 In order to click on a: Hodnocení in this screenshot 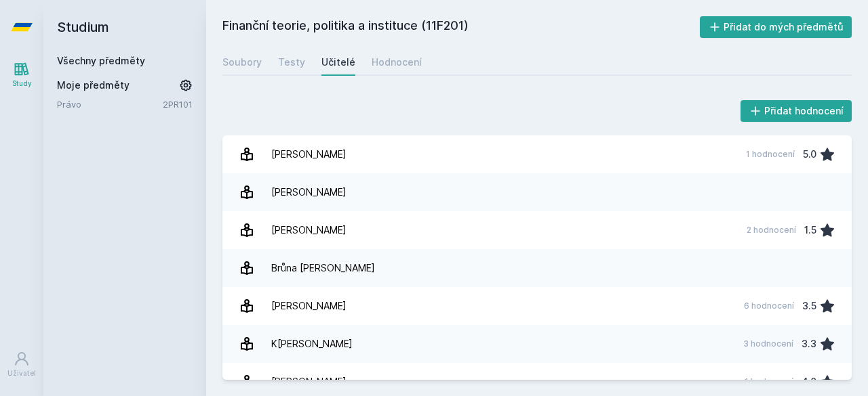, I will do `click(396, 63)`.